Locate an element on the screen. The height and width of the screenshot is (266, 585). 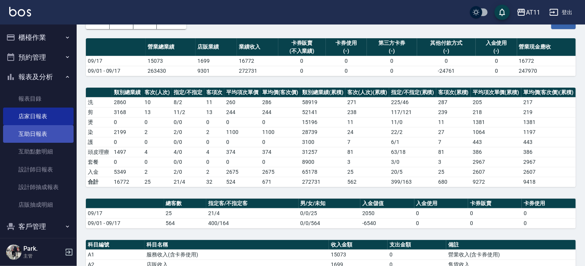
td: 燙 is located at coordinates (99, 122).